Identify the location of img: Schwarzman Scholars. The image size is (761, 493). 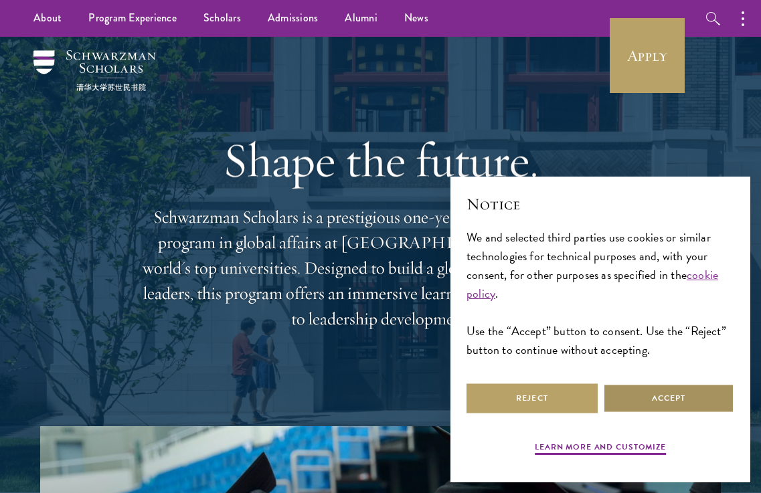
(94, 70).